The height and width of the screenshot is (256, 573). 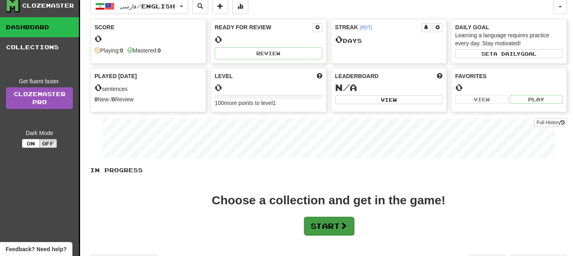 I want to click on div: Learning a language requires practice every day. Stay motivated!, so click(x=509, y=39).